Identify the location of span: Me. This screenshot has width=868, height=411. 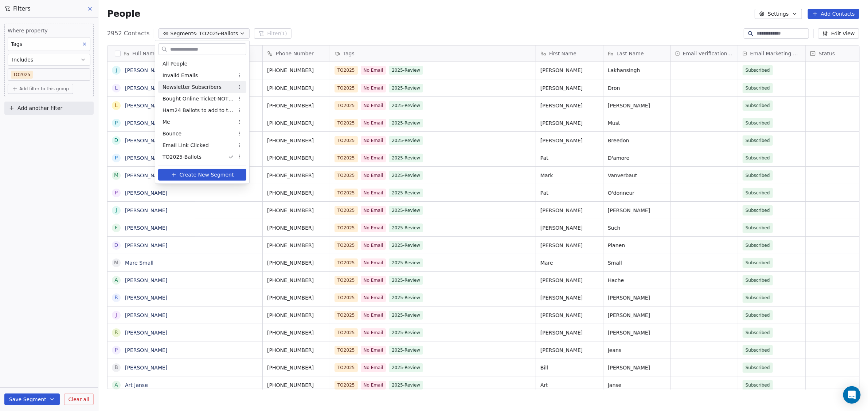
(166, 122).